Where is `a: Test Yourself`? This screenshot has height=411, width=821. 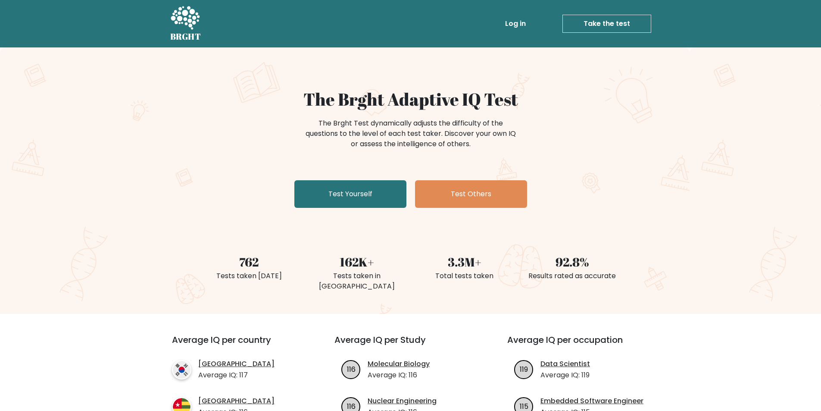
a: Test Yourself is located at coordinates (350, 194).